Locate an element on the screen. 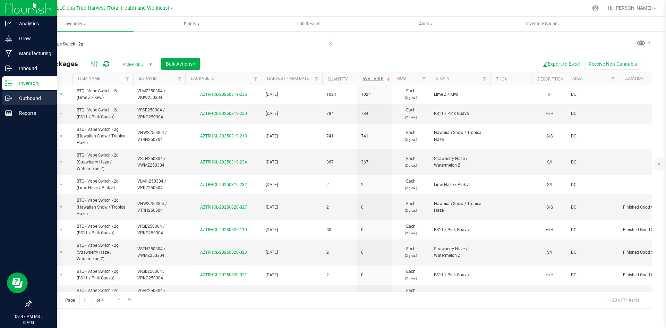  span: BTQ - Vape Switch - 2g (RS11 / Pink Guava) is located at coordinates (103, 230).